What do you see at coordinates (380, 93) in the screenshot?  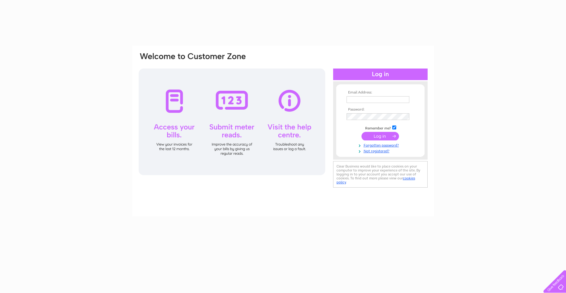 I see `th: Email Address:` at bounding box center [380, 93].